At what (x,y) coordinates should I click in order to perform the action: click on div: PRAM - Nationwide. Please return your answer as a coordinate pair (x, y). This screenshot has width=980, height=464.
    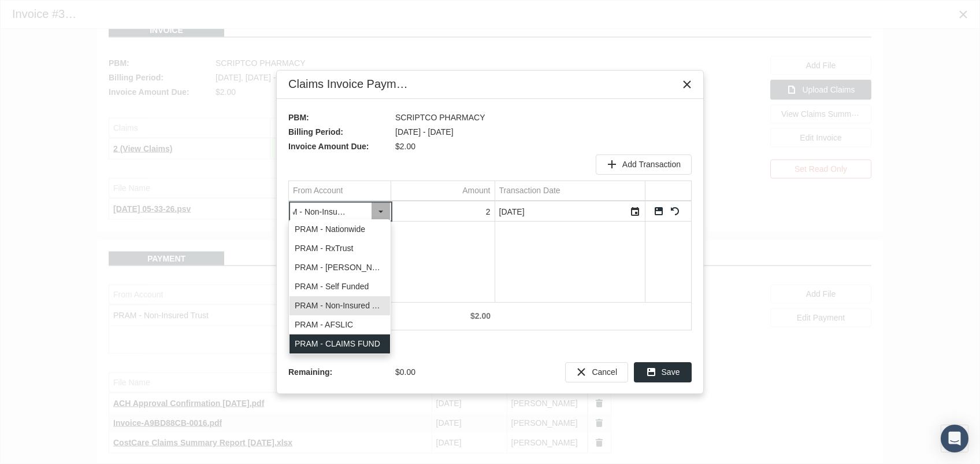
    Looking at the image, I should click on (340, 229).